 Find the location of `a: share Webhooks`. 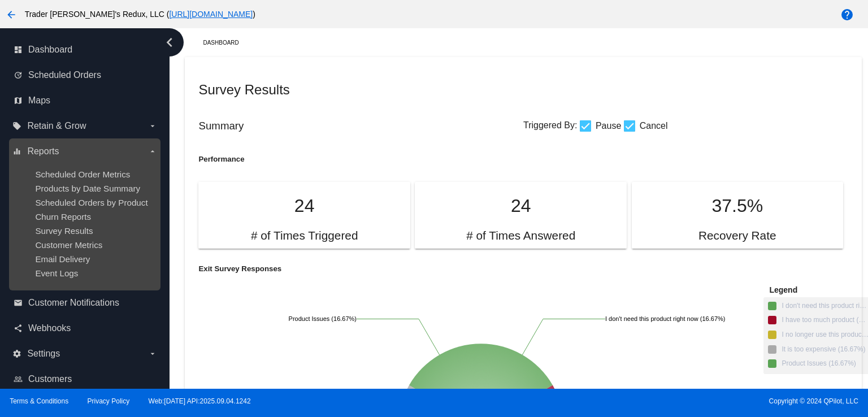

a: share Webhooks is located at coordinates (85, 328).